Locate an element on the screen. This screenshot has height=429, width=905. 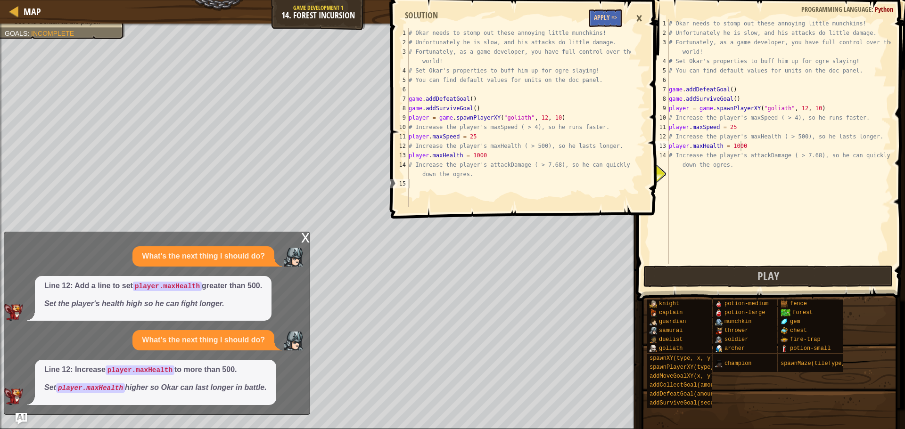
button: Ask AI is located at coordinates (21, 419).